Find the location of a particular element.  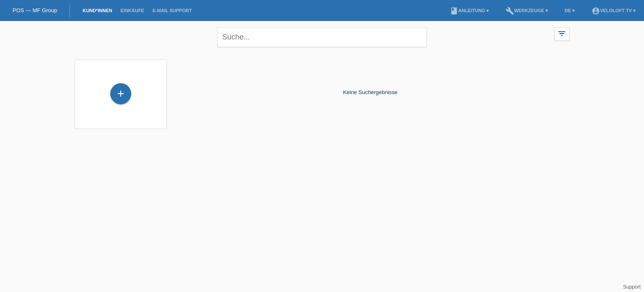

i: account_circle is located at coordinates (596, 11).